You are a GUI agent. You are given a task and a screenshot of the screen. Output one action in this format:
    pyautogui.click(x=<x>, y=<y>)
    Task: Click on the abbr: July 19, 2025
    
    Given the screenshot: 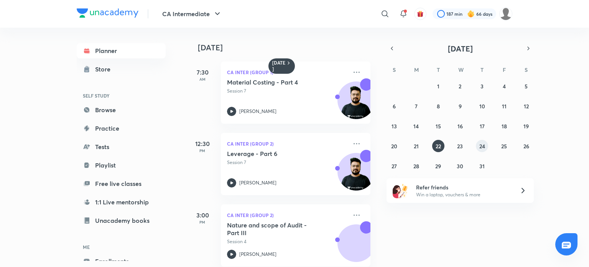 What is the action you would take?
    pyautogui.click(x=527, y=126)
    